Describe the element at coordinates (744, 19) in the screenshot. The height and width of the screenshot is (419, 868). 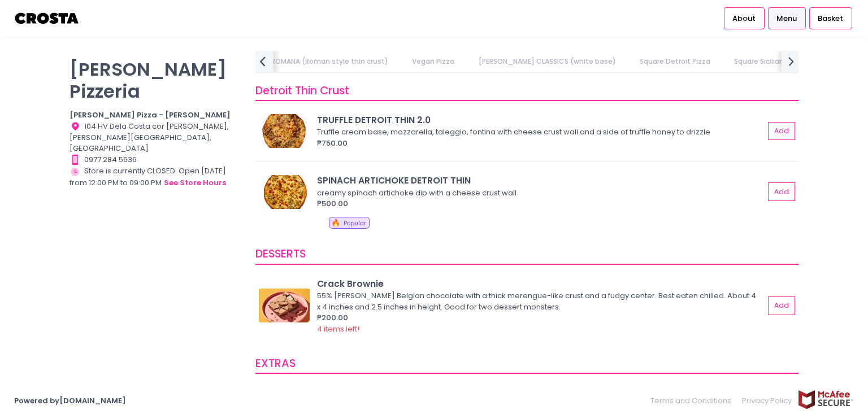
I see `span: About` at that location.